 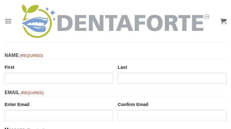 What do you see at coordinates (59, 66) in the screenshot?
I see `label: First` at bounding box center [59, 66].